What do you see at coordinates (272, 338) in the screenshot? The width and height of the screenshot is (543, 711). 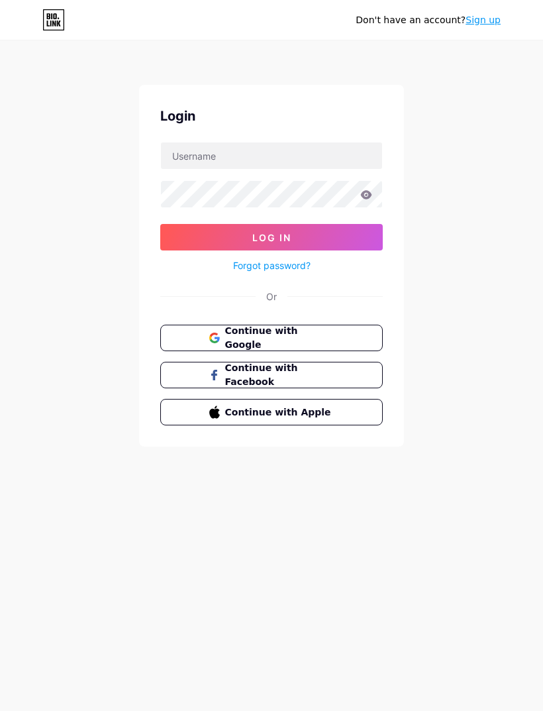 I see `a: Continue with Google` at bounding box center [272, 338].